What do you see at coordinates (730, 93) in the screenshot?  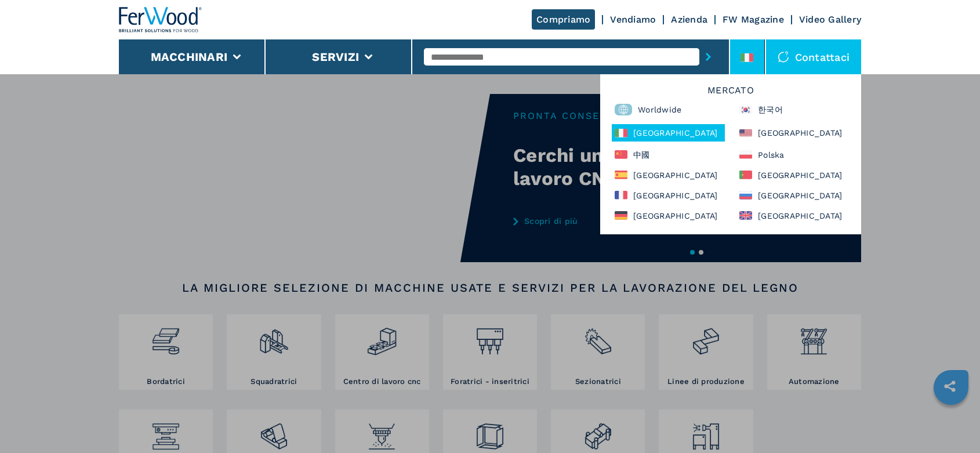 I see `h6: Mercato` at bounding box center [730, 93].